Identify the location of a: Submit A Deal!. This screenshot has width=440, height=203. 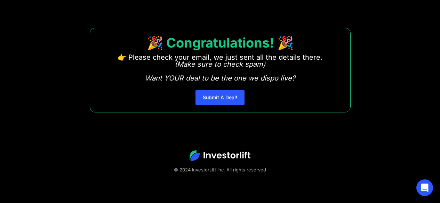
(220, 98).